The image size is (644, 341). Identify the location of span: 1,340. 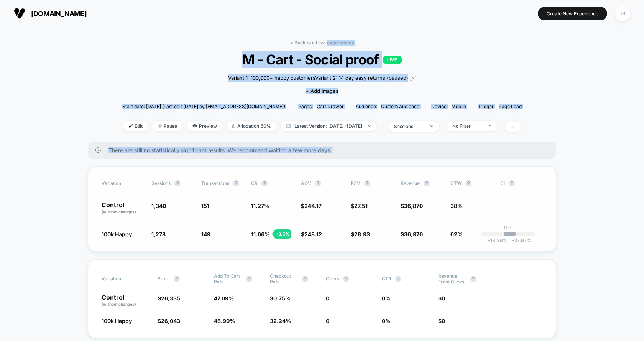
(159, 206).